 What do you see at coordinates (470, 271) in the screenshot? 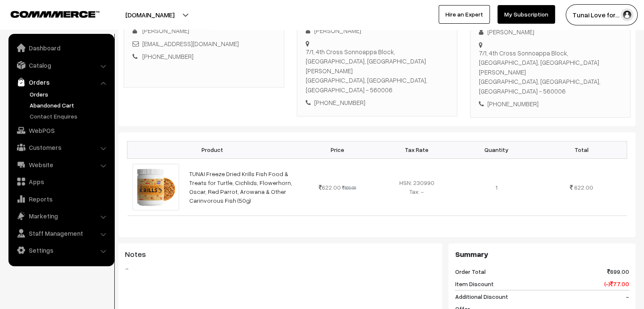
I see `span: Order Total` at bounding box center [470, 271].